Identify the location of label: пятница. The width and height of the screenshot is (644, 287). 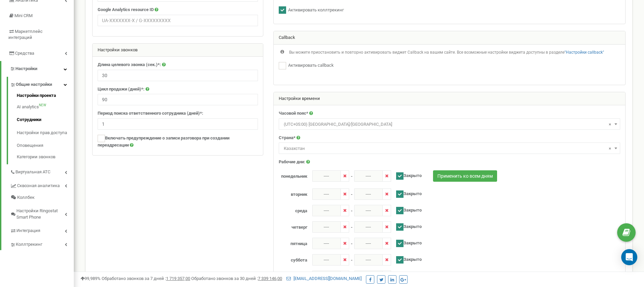
(293, 242).